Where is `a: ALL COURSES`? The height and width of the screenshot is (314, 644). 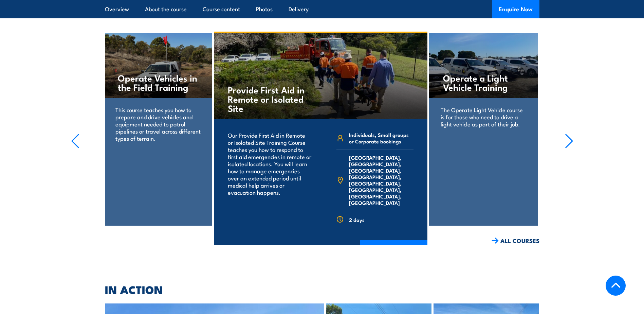
a: ALL COURSES is located at coordinates (515, 241).